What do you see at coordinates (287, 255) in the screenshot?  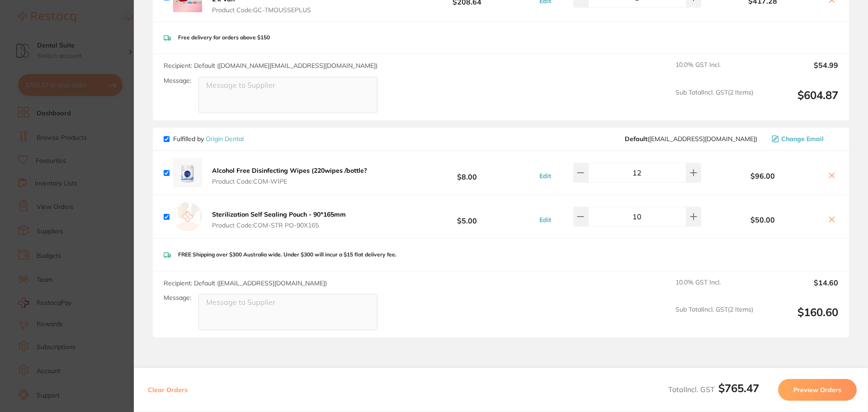 I see `p: FREE Shipping over $300 Australia wide. Under $300 will incur a $15 flat delivery fee.` at bounding box center [287, 255].